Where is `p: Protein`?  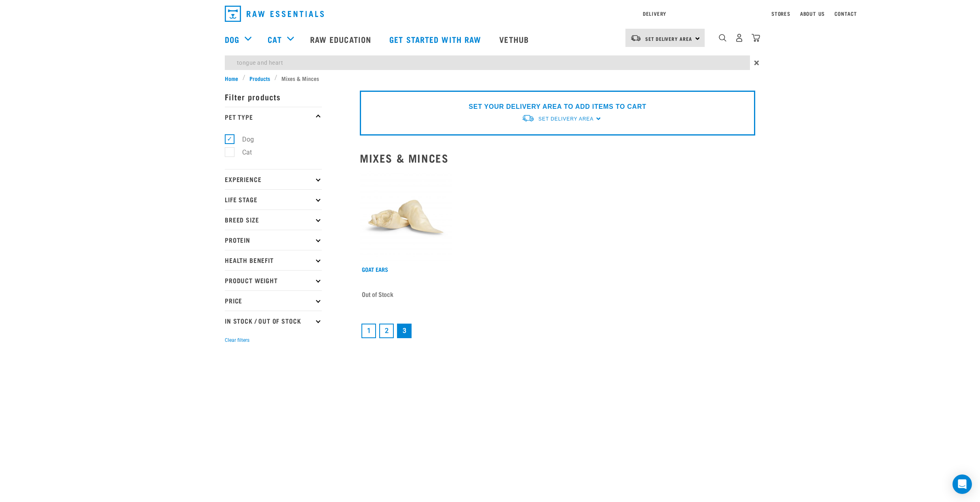 p: Protein is located at coordinates (273, 240).